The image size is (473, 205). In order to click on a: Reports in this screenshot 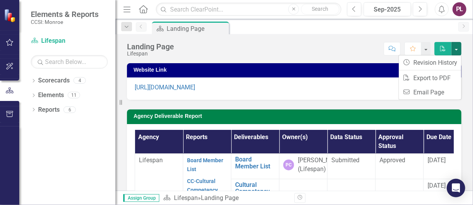, I will do `click(49, 110)`.